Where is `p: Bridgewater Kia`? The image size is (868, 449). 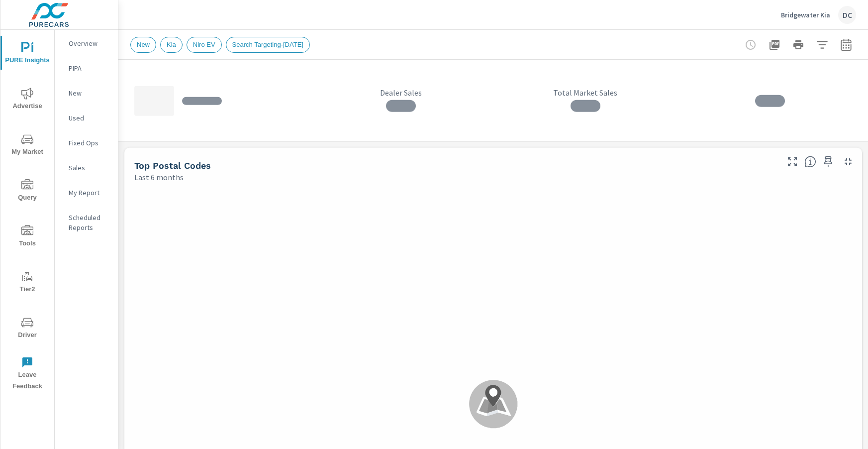 p: Bridgewater Kia is located at coordinates (806, 15).